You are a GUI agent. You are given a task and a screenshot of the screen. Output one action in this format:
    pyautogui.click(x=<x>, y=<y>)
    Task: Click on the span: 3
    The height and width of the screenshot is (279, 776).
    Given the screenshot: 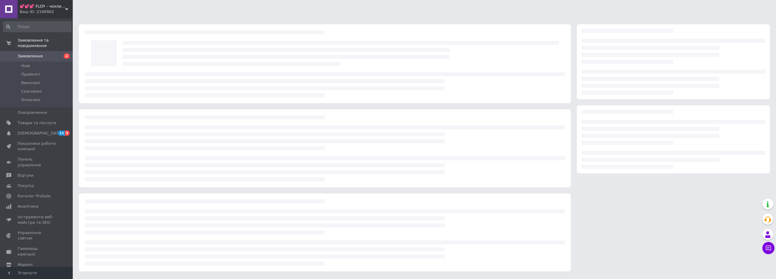 What is the action you would take?
    pyautogui.click(x=67, y=133)
    